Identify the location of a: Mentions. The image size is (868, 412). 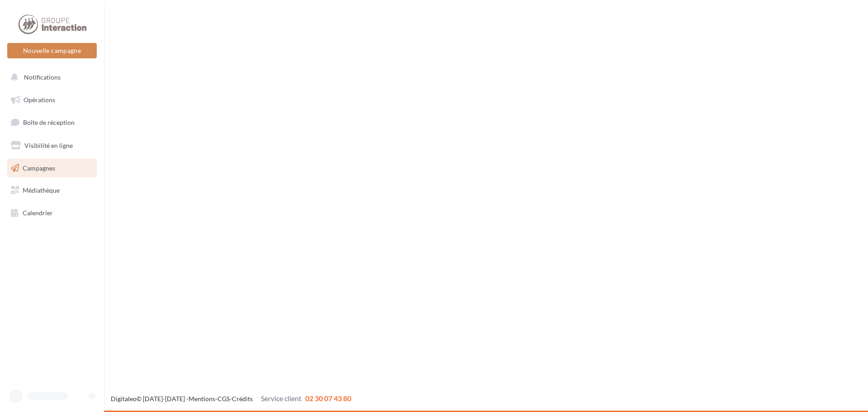
(202, 398).